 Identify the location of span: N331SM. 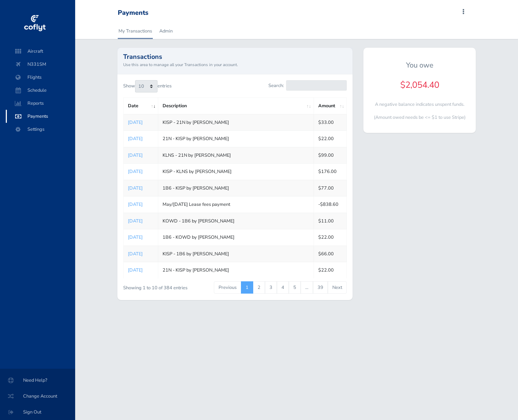
(40, 64).